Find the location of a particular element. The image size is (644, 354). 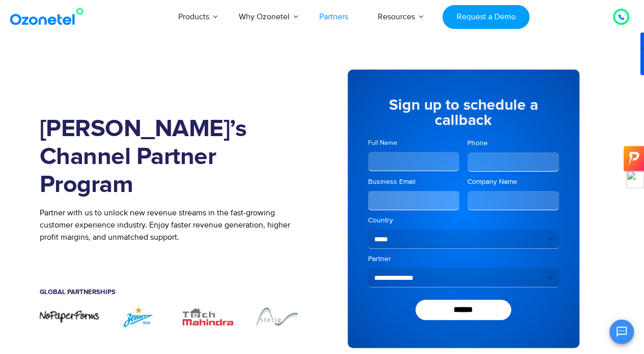

label: Business Email is located at coordinates (414, 182).